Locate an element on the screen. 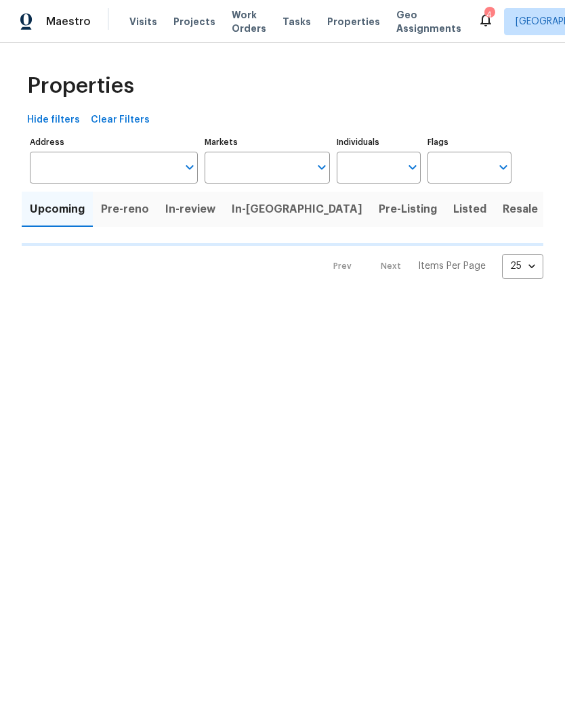  span: Clear Filters is located at coordinates (120, 120).